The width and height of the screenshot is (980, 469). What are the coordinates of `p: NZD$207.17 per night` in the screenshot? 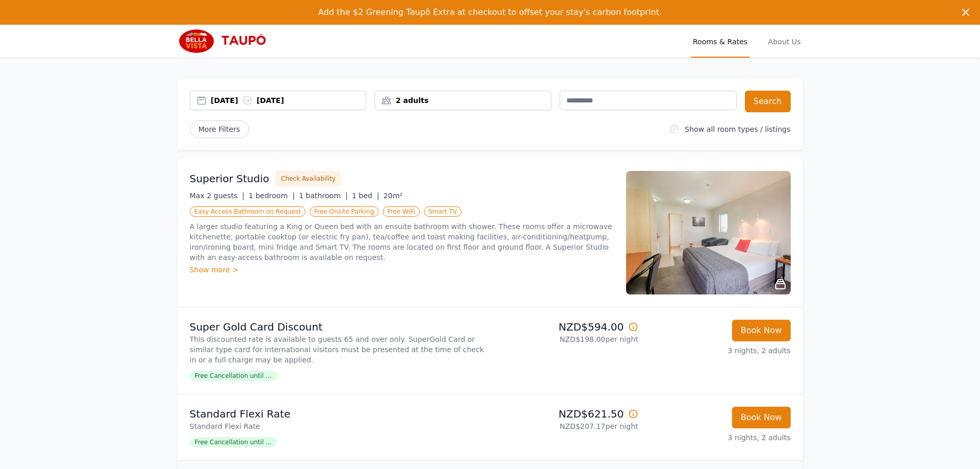 It's located at (566, 426).